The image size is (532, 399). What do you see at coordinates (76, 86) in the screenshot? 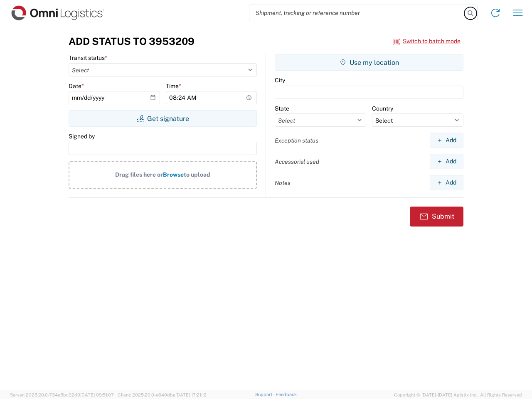
I see `label: Date` at bounding box center [76, 86].